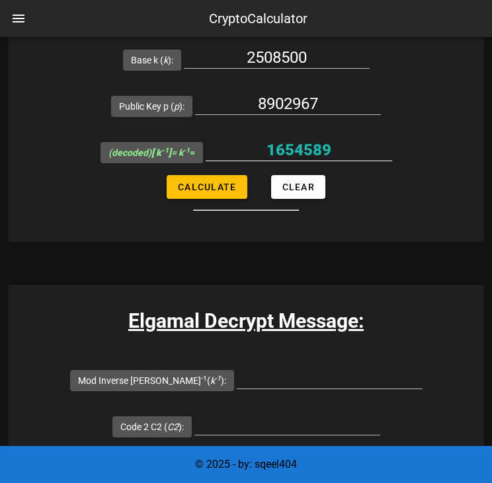 Image resolution: width=492 pixels, height=483 pixels. What do you see at coordinates (19, 19) in the screenshot?
I see `button: nav-menu-toggle` at bounding box center [19, 19].